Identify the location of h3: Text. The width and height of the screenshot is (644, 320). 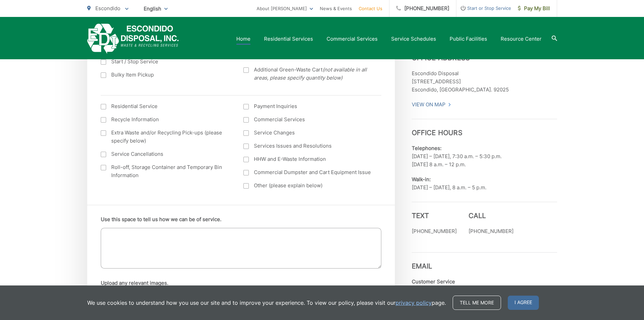
(434, 216).